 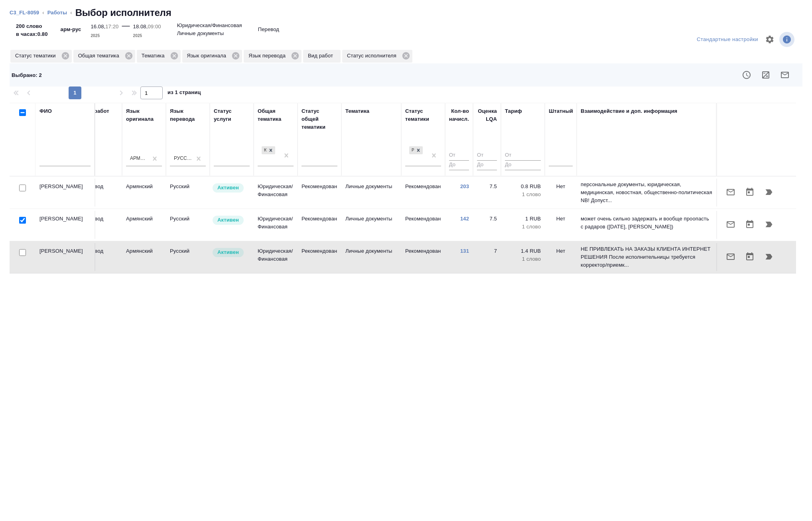 I want to click on span: из 1 страниц, so click(x=185, y=93).